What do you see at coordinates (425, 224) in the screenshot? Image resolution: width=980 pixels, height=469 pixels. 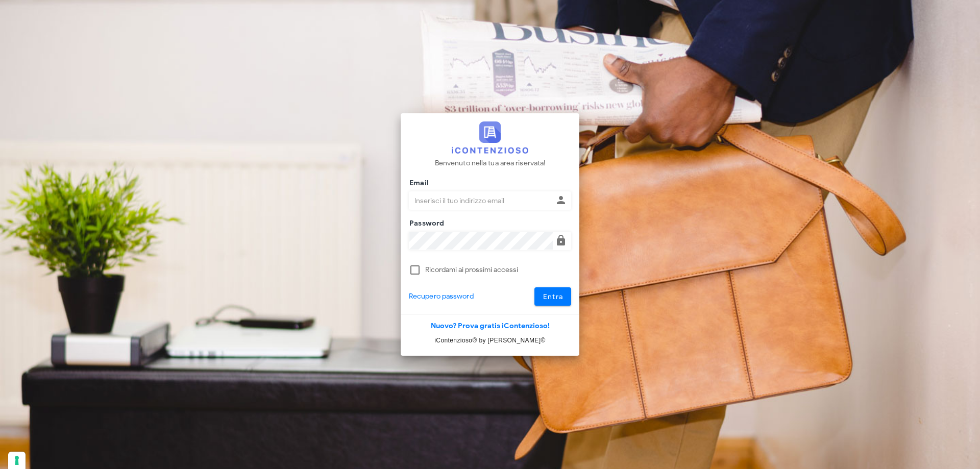 I see `label: Password` at bounding box center [425, 224].